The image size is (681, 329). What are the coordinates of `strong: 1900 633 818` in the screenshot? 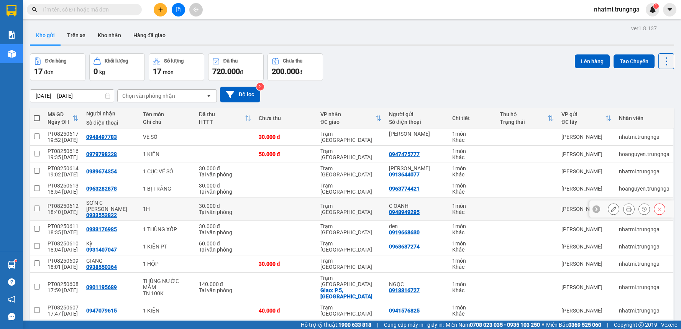 It's located at (355, 325).